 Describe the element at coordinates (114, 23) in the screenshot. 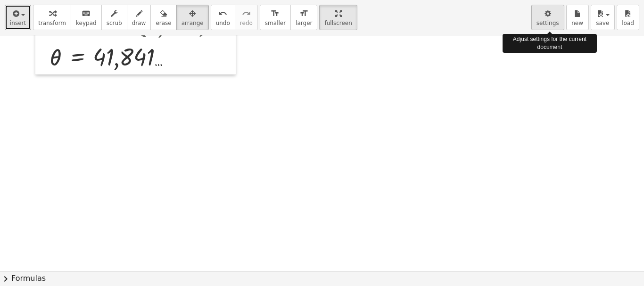

I see `span: scrub` at that location.